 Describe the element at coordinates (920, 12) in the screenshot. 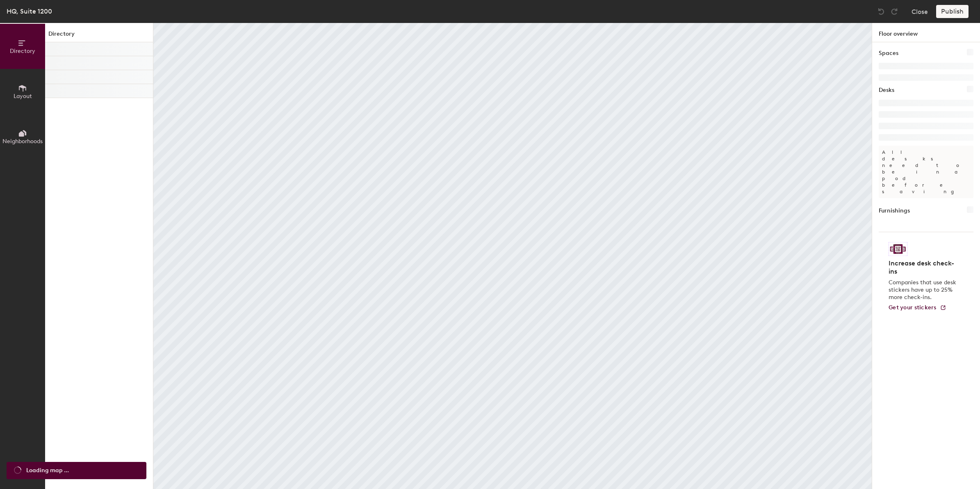

I see `button: Close` at that location.